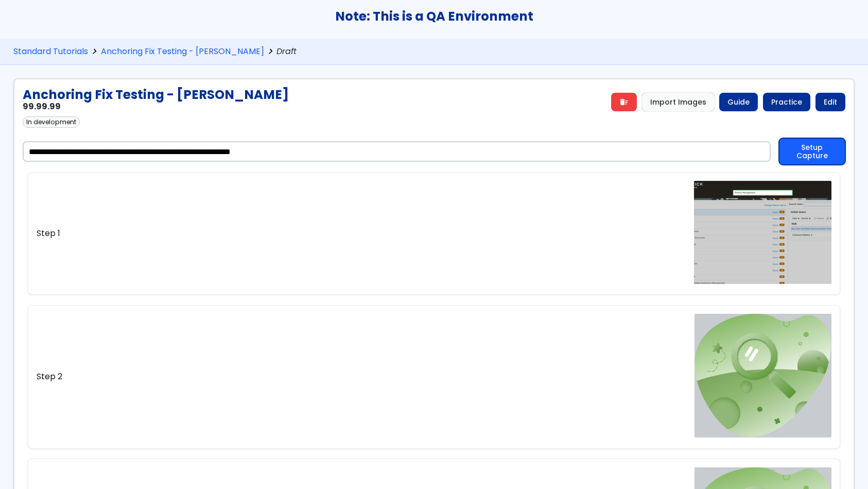  I want to click on a: Edit, so click(830, 102).